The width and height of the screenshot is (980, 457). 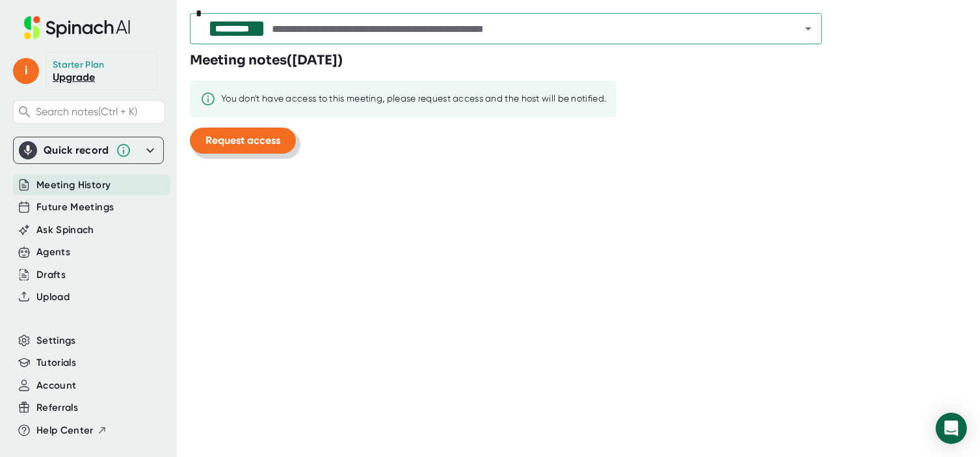 I want to click on span: Ask Spinach, so click(x=65, y=230).